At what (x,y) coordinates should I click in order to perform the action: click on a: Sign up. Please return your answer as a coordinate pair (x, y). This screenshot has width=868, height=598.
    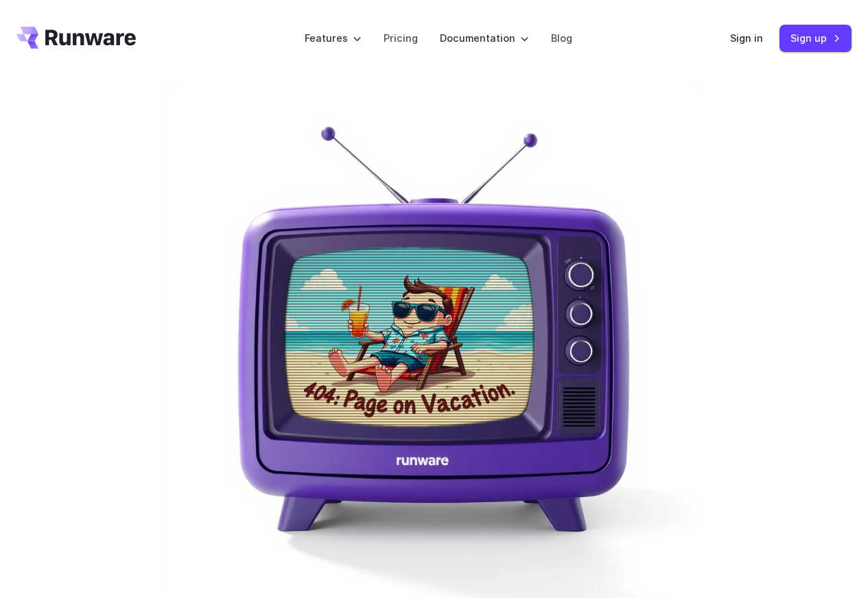
    Looking at the image, I should click on (815, 38).